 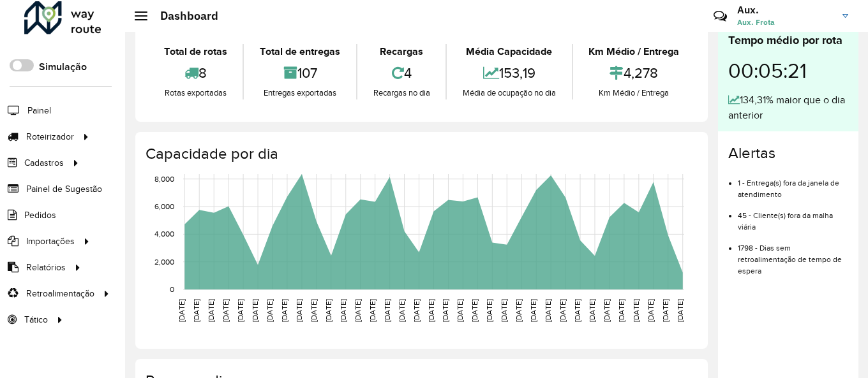 What do you see at coordinates (195, 94) in the screenshot?
I see `div: Rotas exportadas` at bounding box center [195, 94].